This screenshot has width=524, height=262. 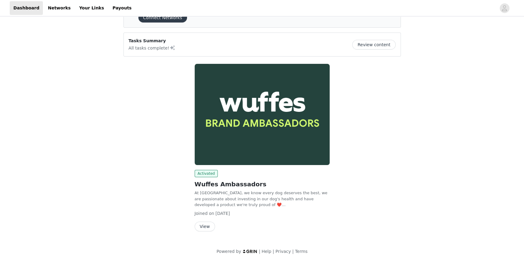 What do you see at coordinates (152, 41) in the screenshot?
I see `p: Tasks Summary` at bounding box center [152, 41].